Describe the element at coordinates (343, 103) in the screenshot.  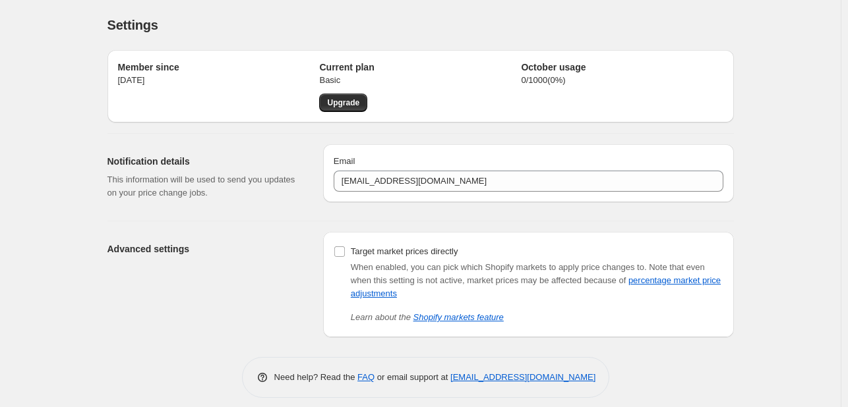
I see `span: Upgrade` at that location.